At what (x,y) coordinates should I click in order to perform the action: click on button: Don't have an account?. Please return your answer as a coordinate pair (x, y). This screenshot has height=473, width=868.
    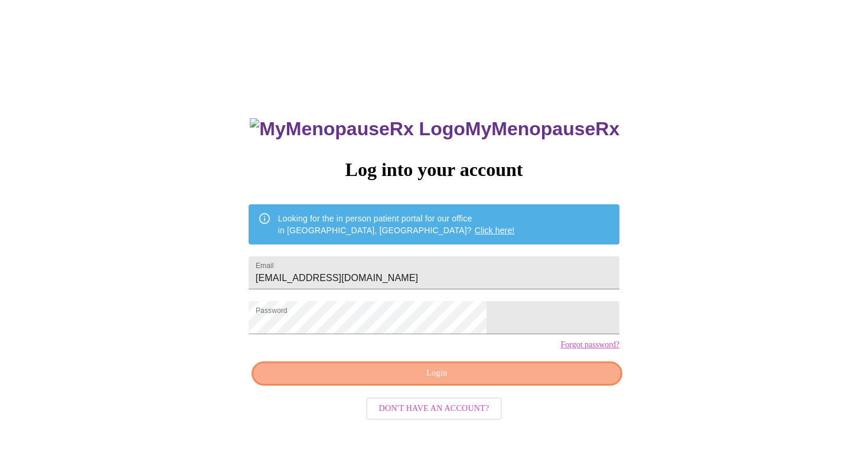
    Looking at the image, I should click on (434, 408).